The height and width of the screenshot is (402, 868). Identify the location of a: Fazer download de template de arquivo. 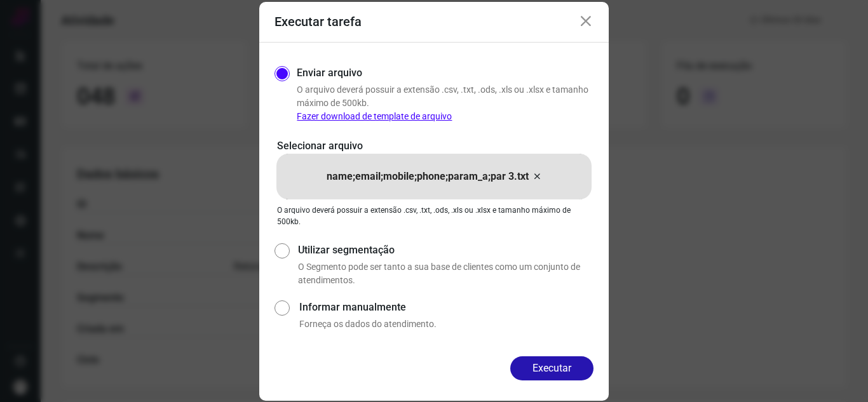
(374, 116).